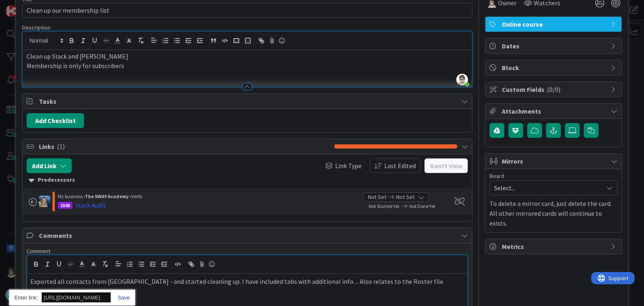 This screenshot has width=644, height=306. What do you see at coordinates (247, 10) in the screenshot?
I see `input: type card name here...` at bounding box center [247, 10].